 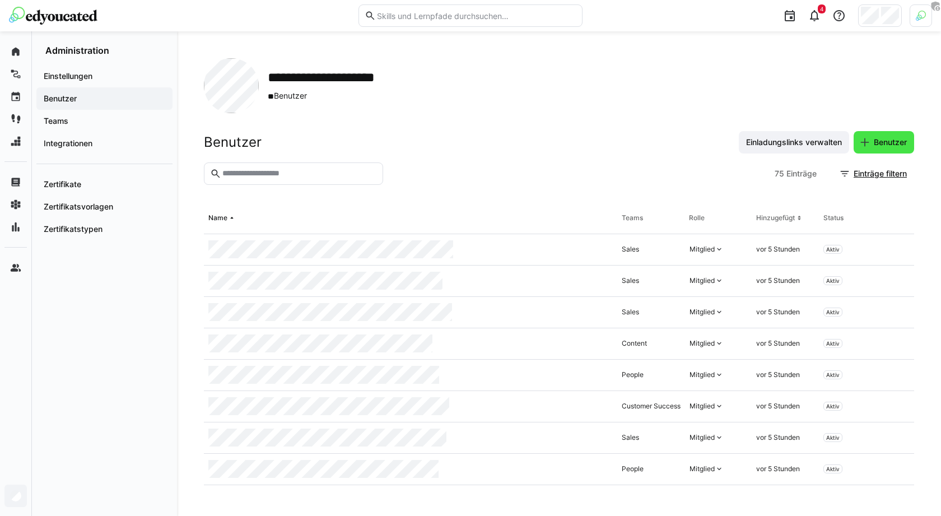 I want to click on div: Rolle, so click(x=697, y=218).